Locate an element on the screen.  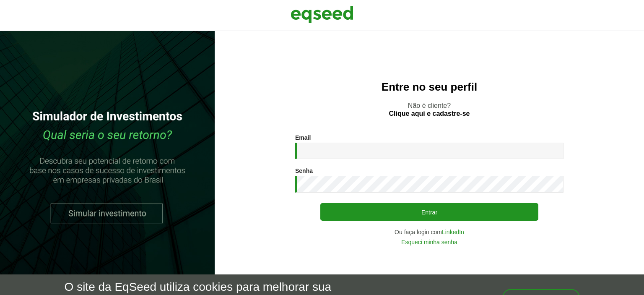
label: Email is located at coordinates (303, 138).